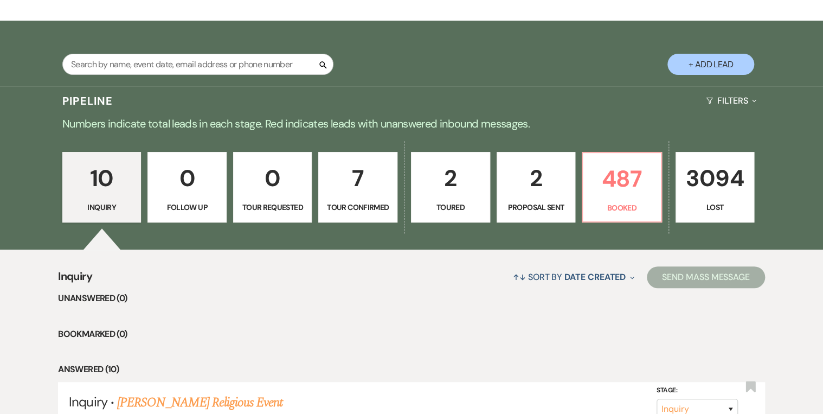 This screenshot has width=823, height=414. What do you see at coordinates (715, 187) in the screenshot?
I see `a: 3094Lost` at bounding box center [715, 187].